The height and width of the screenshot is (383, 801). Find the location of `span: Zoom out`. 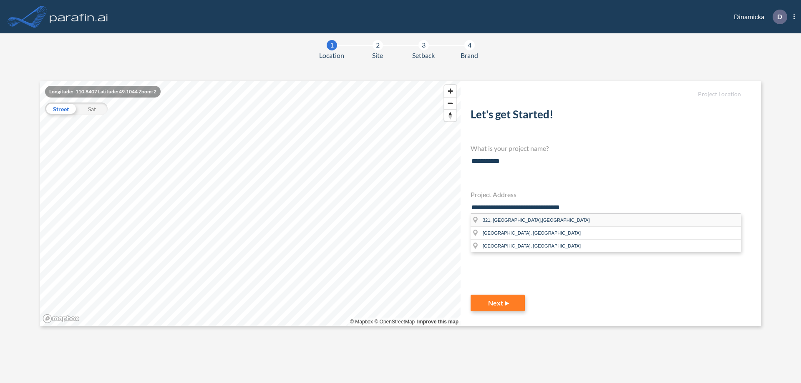

span: Zoom out is located at coordinates (450, 103).